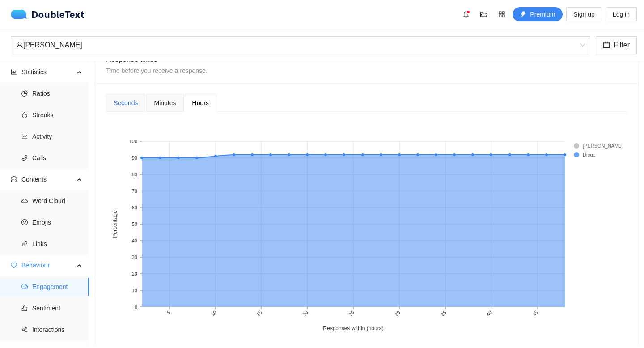 Image resolution: width=644 pixels, height=348 pixels. What do you see at coordinates (616, 45) in the screenshot?
I see `button: calendarFilter` at bounding box center [616, 45].